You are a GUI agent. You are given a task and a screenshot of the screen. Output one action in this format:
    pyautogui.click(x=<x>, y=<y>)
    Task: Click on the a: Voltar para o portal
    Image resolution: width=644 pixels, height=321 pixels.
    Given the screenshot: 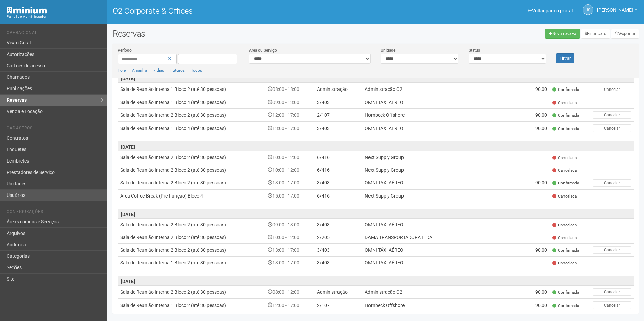 What is the action you would take?
    pyautogui.click(x=550, y=11)
    